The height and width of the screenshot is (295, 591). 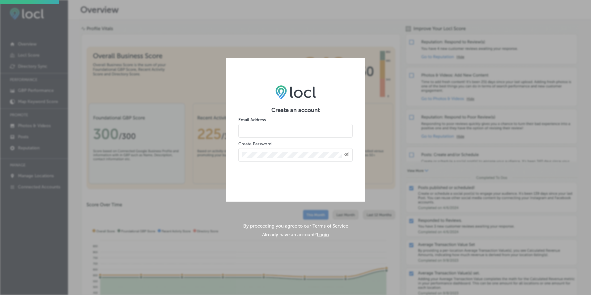 I want to click on button: Login, so click(x=323, y=235).